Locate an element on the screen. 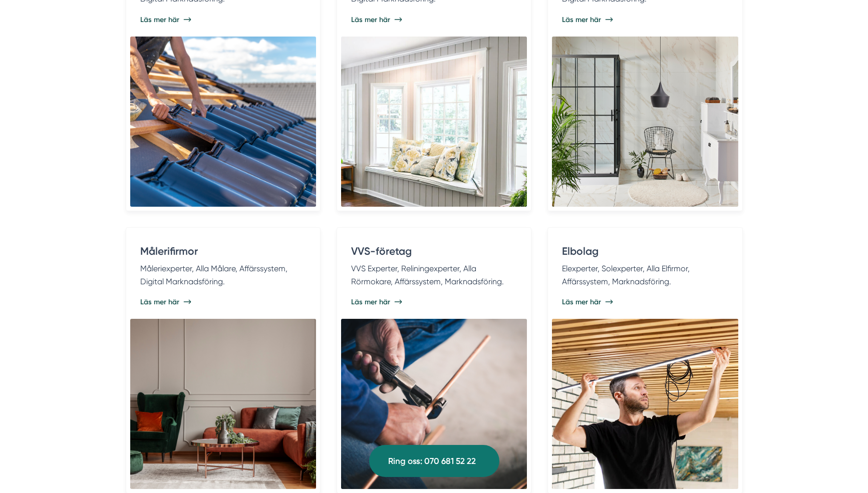 Image resolution: width=868 pixels, height=493 pixels. img: Digital Marknadsföring till Elbolag is located at coordinates (645, 404).